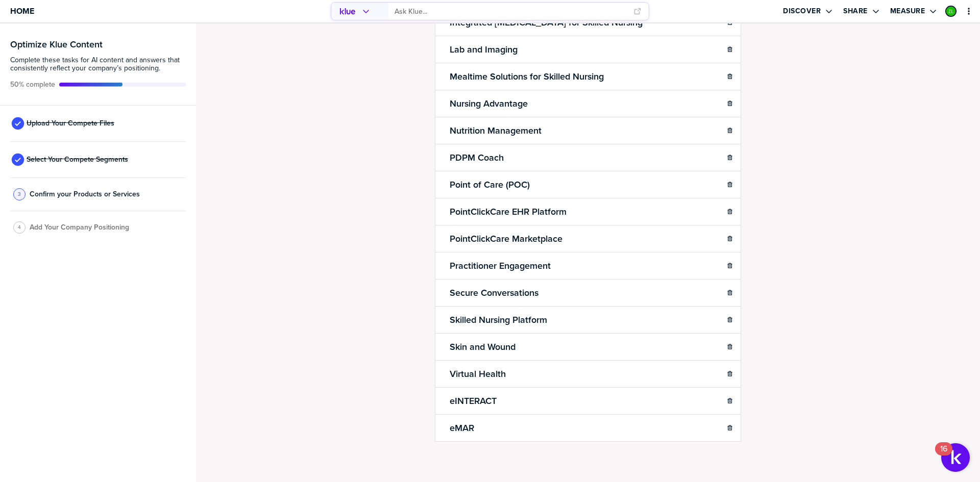  I want to click on button: Open Resource Center, 16 new notifications, so click(956, 458).